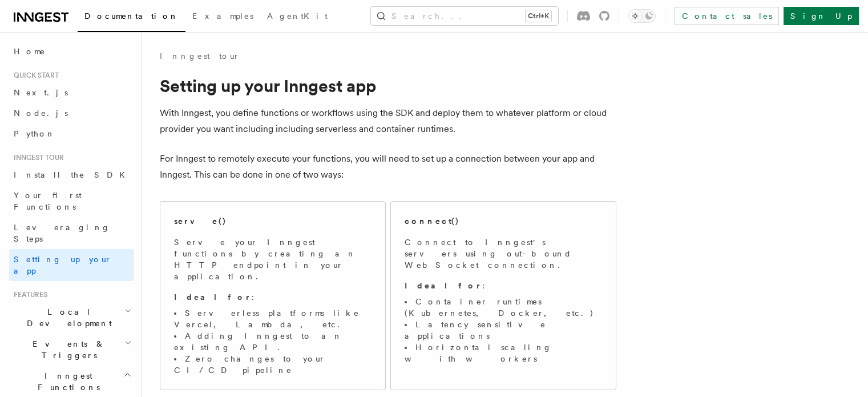 The width and height of the screenshot is (868, 397). I want to click on li: Container runtimes (Kubernetes, Docker, etc.), so click(503, 307).